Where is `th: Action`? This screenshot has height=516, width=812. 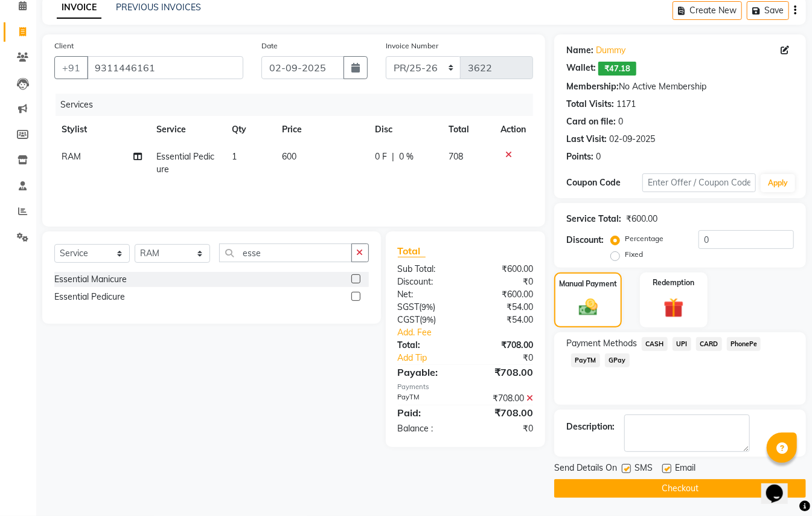
th: Action is located at coordinates (513, 129).